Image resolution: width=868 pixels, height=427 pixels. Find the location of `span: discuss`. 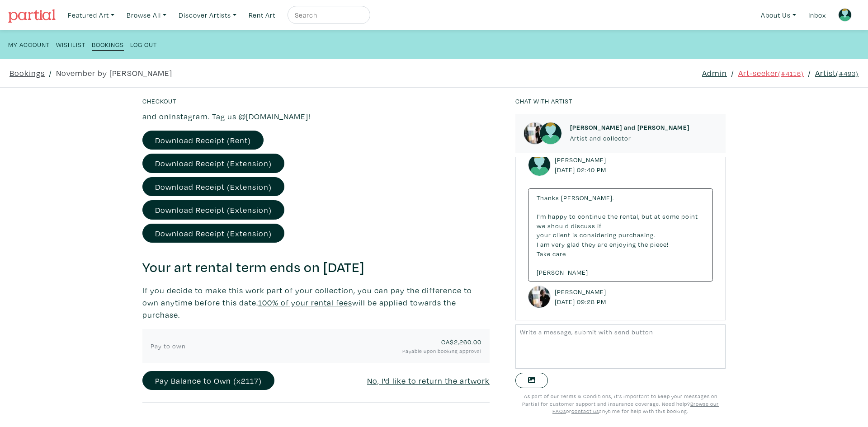

span: discuss is located at coordinates (583, 226).